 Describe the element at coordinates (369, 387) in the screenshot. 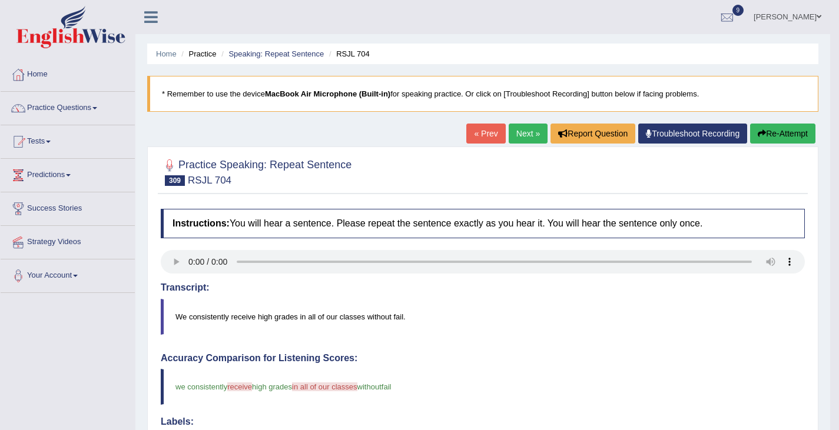

I see `span: without` at that location.